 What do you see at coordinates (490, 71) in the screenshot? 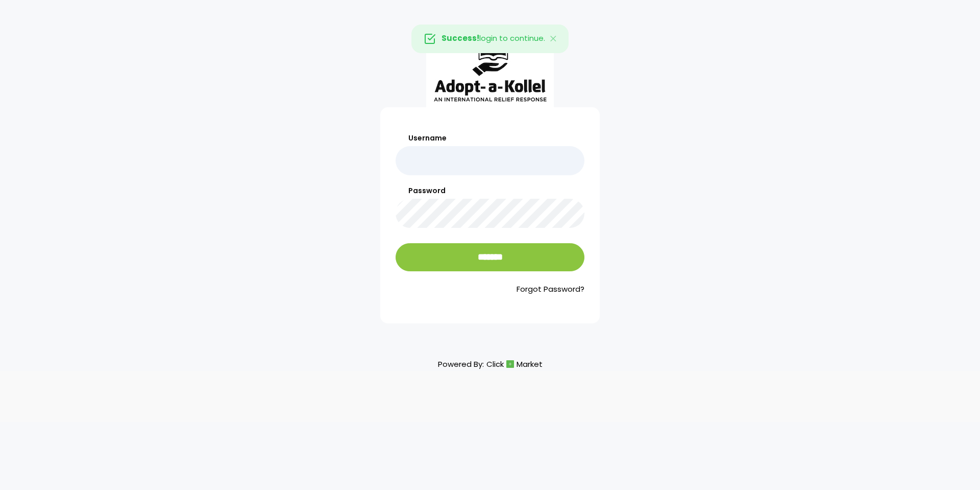
I see `img: aak_logo_sm.jpeg` at bounding box center [490, 71].